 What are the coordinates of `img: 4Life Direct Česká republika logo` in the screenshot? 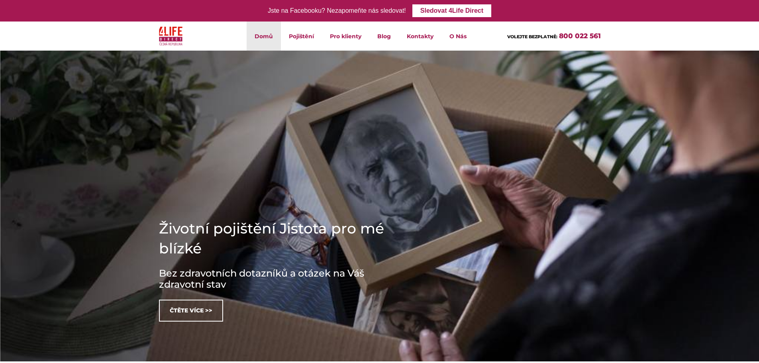 It's located at (171, 36).